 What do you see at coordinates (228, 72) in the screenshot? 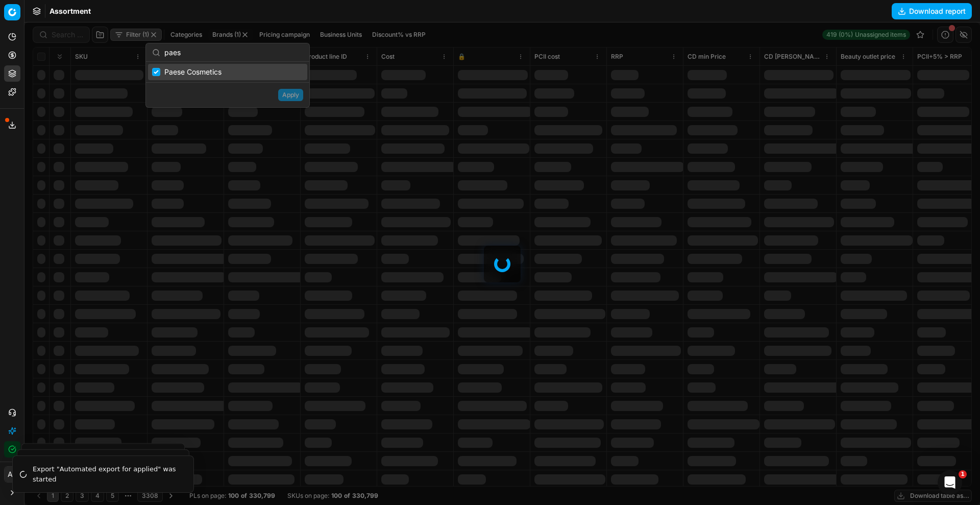
I see `div: Paese Cosmetics` at bounding box center [228, 72].